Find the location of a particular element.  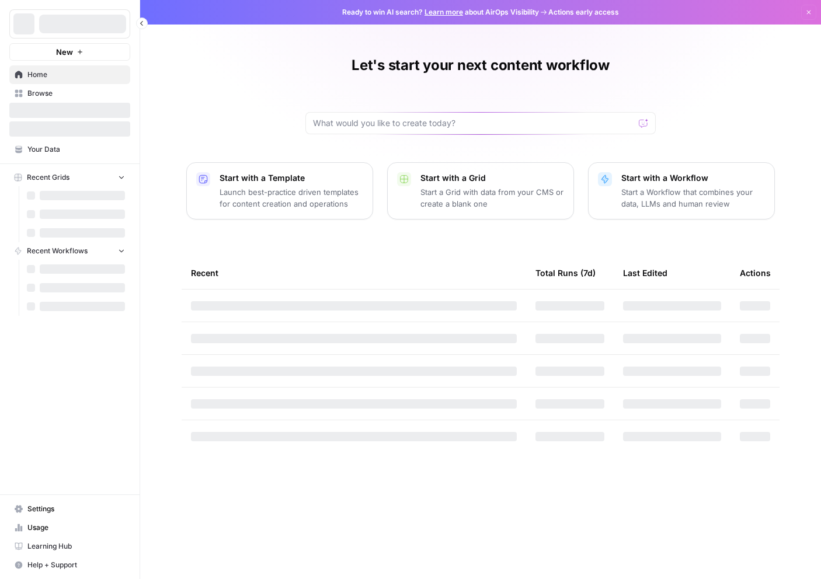

a: Settings is located at coordinates (70, 509).